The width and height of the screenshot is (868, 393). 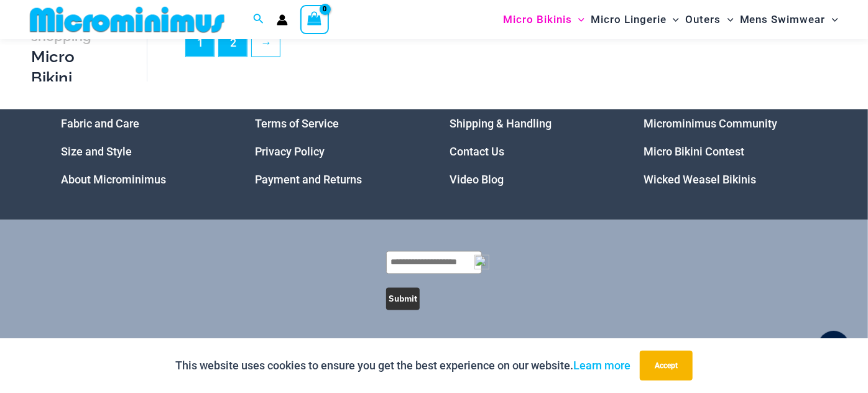 I want to click on span: Micro Bikinis, so click(x=537, y=19).